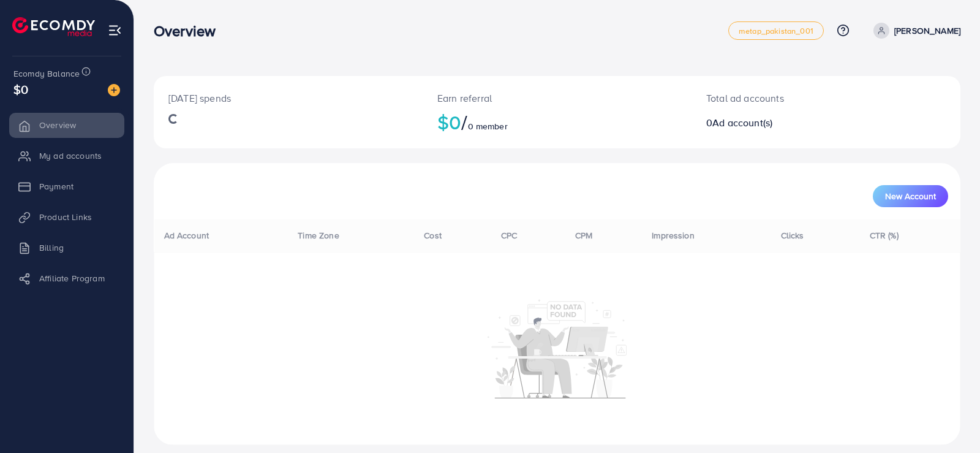 The image size is (980, 453). What do you see at coordinates (53, 26) in the screenshot?
I see `img: logo` at bounding box center [53, 26].